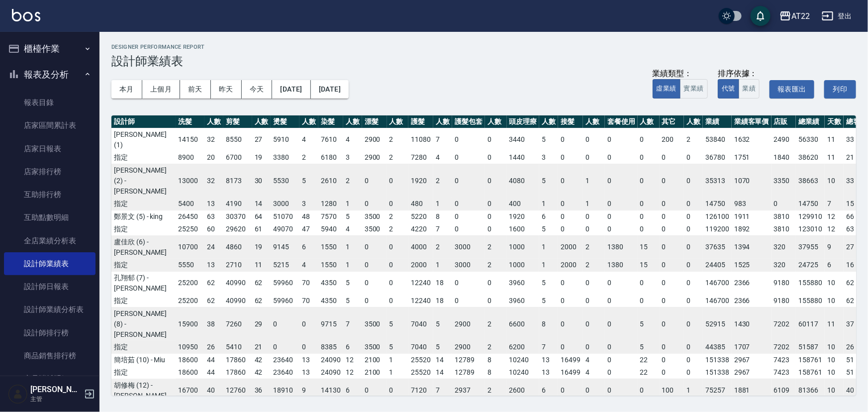 Image resolution: width=868 pixels, height=412 pixels. I want to click on td: 14750, so click(810, 204).